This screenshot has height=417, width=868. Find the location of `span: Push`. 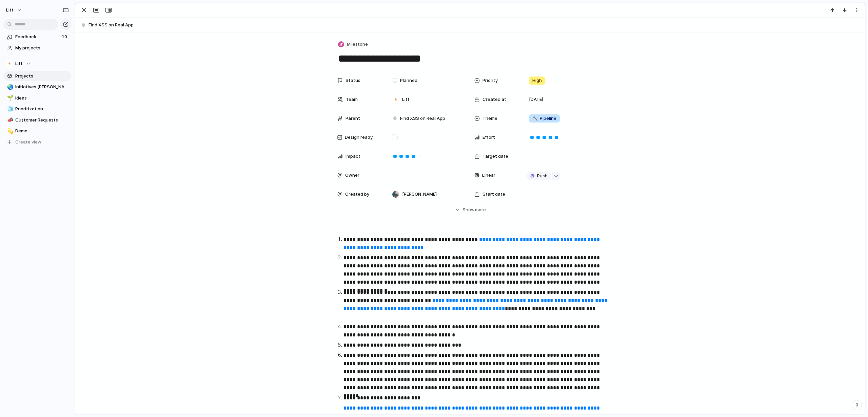

span: Push is located at coordinates (542, 176).